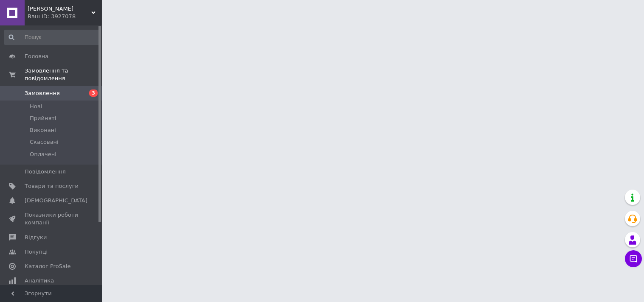  What do you see at coordinates (633, 259) in the screenshot?
I see `button: Чат з покупцем` at bounding box center [633, 259].